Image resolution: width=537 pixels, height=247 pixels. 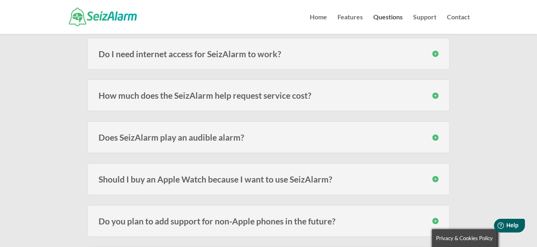 I want to click on h3: Do I need internet access for SeizAlarm to work?, so click(x=268, y=54).